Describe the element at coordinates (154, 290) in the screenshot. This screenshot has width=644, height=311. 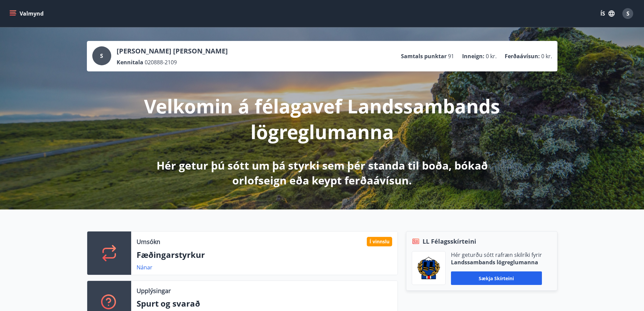
I see `p: Upplýsingar` at that location.